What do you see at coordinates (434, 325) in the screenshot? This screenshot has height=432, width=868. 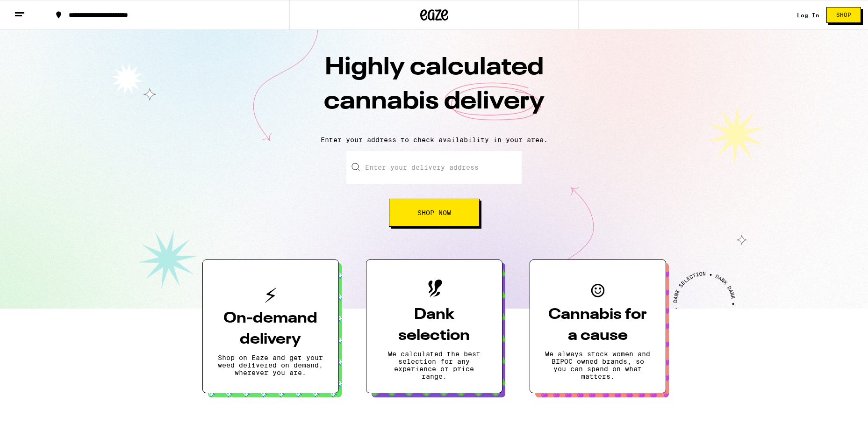 I see `h3: Dank selection` at bounding box center [434, 325].